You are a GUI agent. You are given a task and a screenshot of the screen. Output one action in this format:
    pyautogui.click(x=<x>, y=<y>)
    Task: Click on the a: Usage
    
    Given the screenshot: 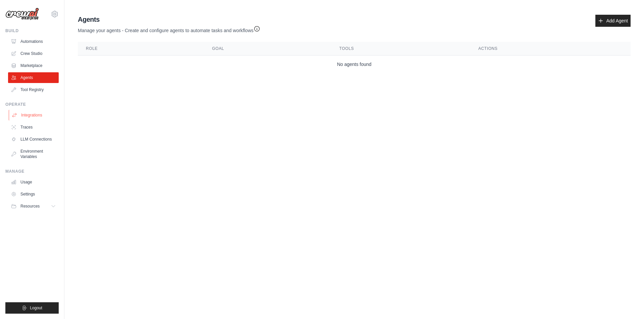 What is the action you would take?
    pyautogui.click(x=33, y=182)
    